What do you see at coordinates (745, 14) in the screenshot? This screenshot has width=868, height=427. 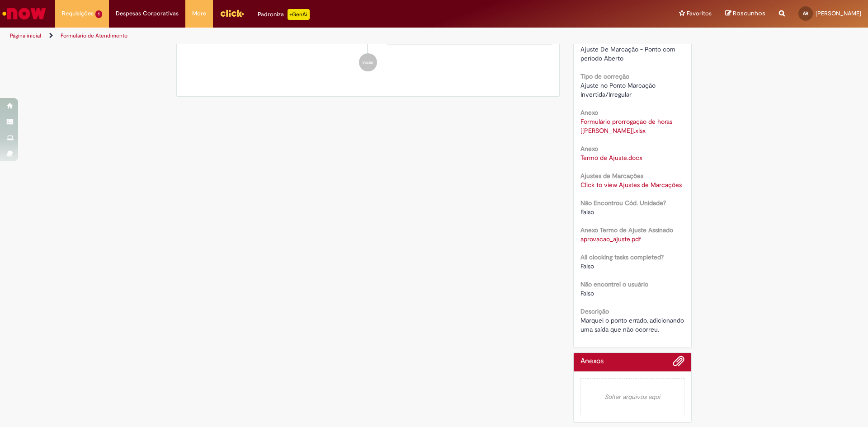 I see `a: Rascunhos` at bounding box center [745, 14].